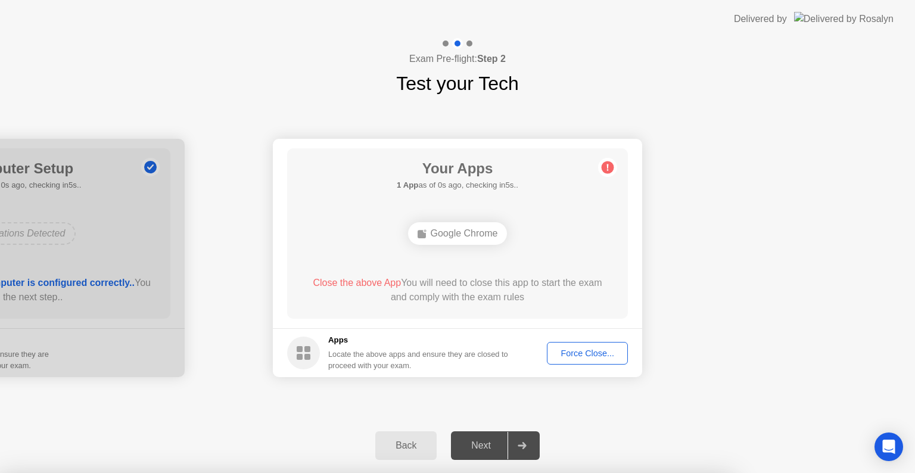  I want to click on span: Close the above App, so click(357, 282).